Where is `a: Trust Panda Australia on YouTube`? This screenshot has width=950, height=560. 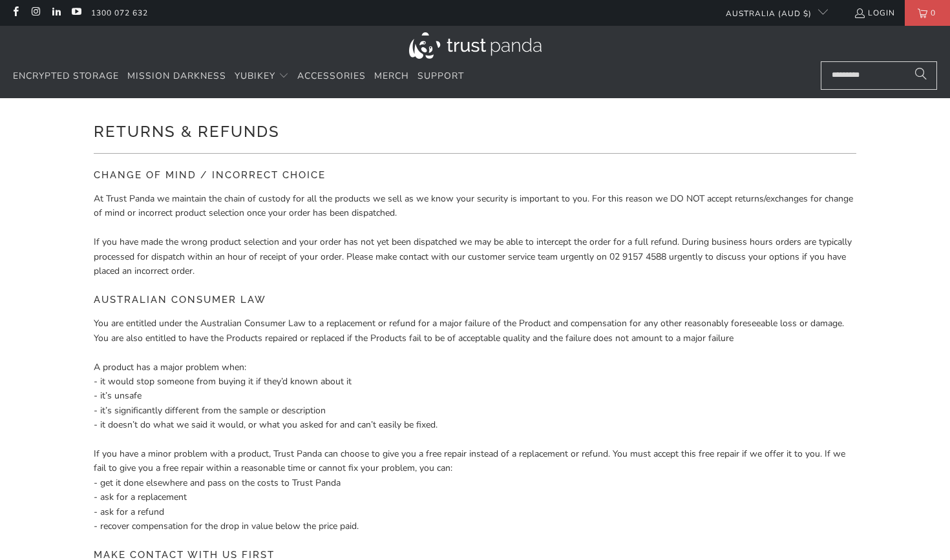
a: Trust Panda Australia on YouTube is located at coordinates (75, 13).